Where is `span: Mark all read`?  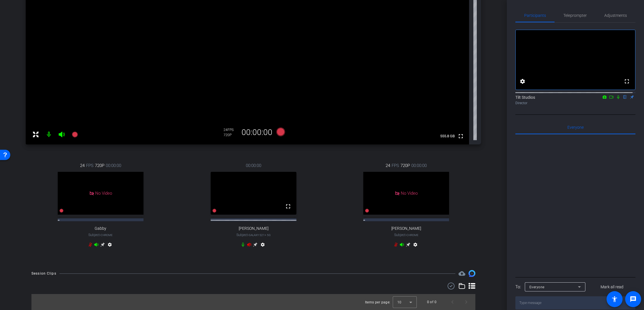
span: Mark all read is located at coordinates (612, 287).